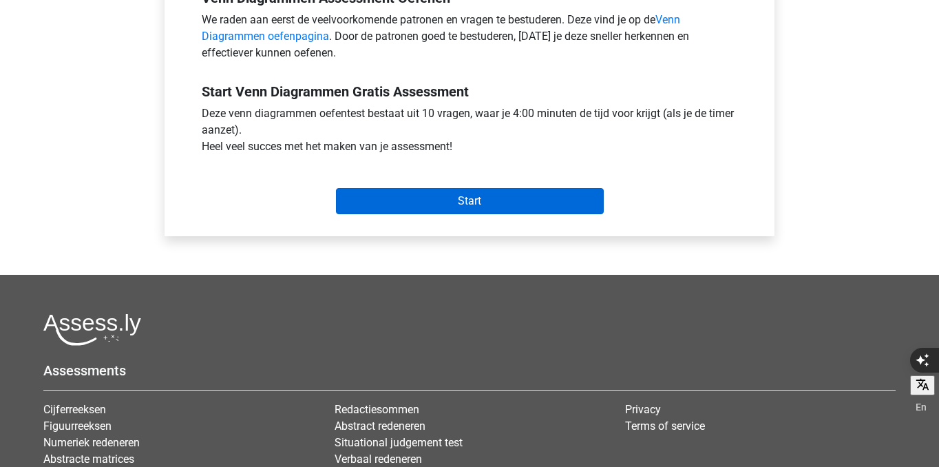 This screenshot has height=467, width=939. Describe the element at coordinates (470, 92) in the screenshot. I see `h5: Start Venn Diagrammen Gratis Assessment` at that location.